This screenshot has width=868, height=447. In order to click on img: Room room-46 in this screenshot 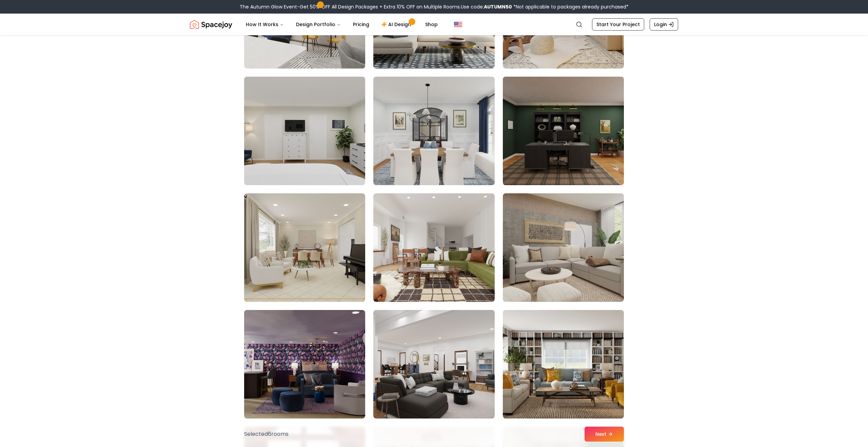, I will do `click(305, 364)`.